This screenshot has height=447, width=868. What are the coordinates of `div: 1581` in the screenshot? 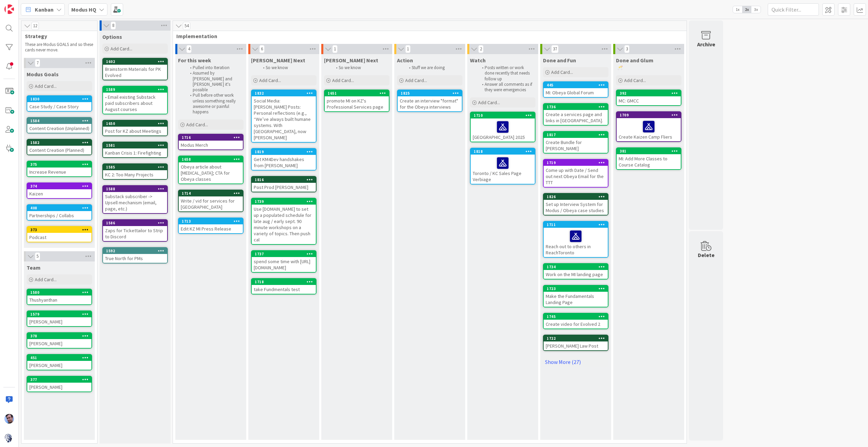 It's located at (136, 145).